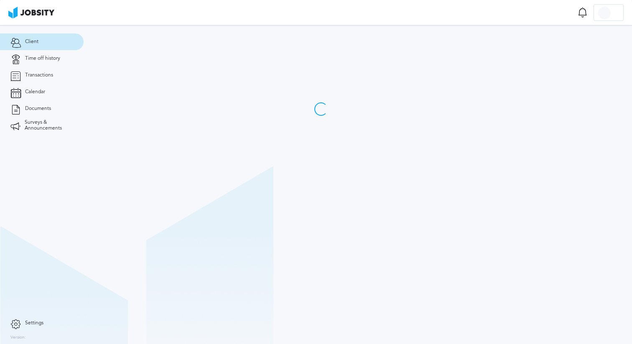  I want to click on img: ab4bad089aa723f57921c736e9817d99.png, so click(31, 13).